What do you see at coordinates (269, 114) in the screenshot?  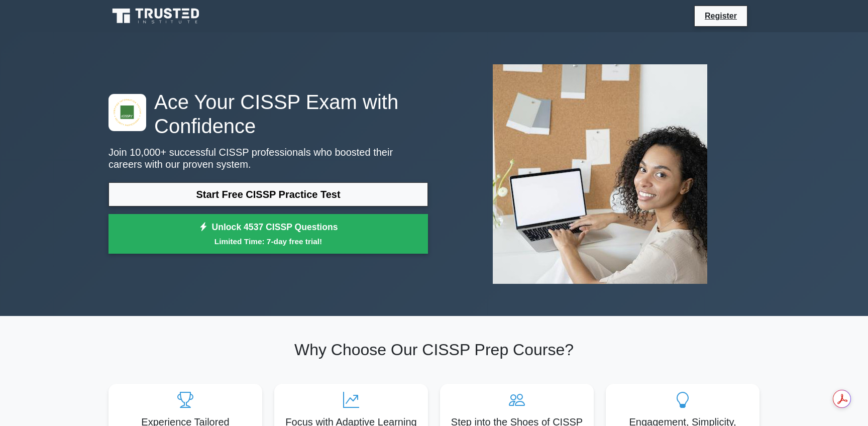 I see `h1: Ace Your CISSP Exam with Confidence` at bounding box center [269, 114].